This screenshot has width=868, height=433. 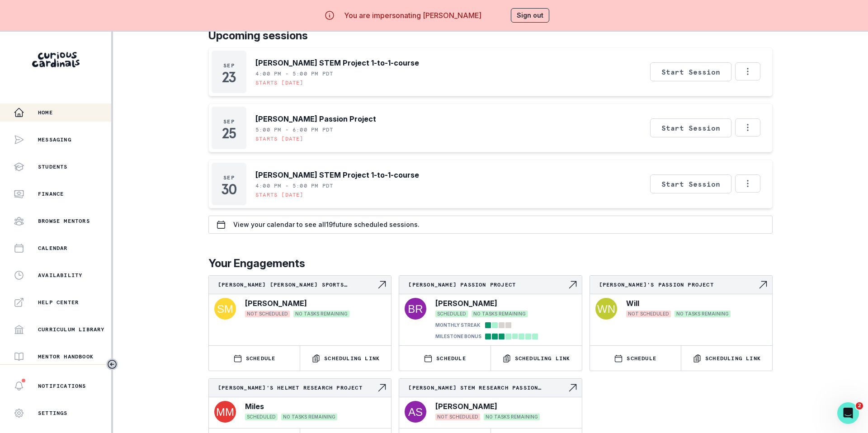 What do you see at coordinates (58, 302) in the screenshot?
I see `p: Help Center` at bounding box center [58, 302].